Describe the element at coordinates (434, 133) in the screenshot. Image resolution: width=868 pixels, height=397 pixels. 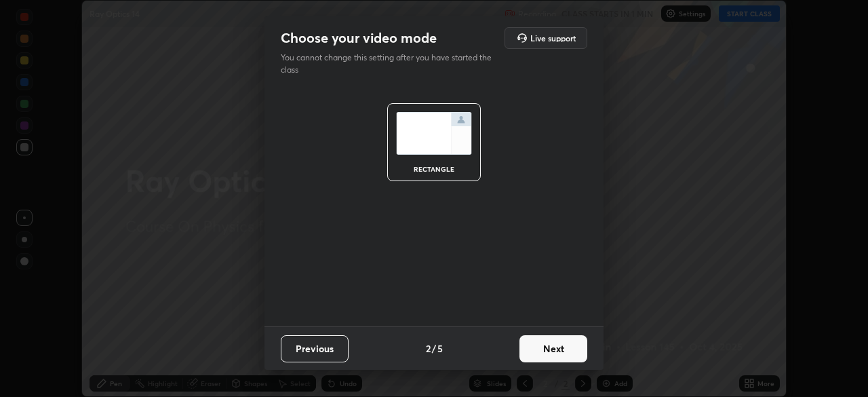
I see `img: normalScreenIcon.ae25ed63.svg` at that location.